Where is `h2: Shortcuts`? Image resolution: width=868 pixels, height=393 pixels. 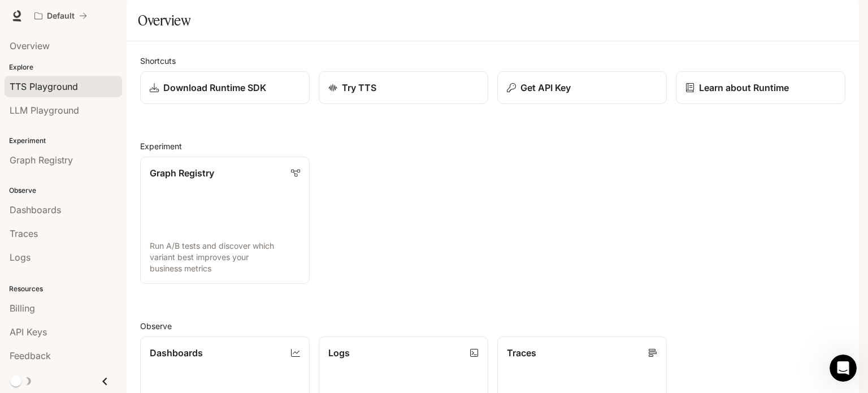
h2: Shortcuts is located at coordinates (493, 61).